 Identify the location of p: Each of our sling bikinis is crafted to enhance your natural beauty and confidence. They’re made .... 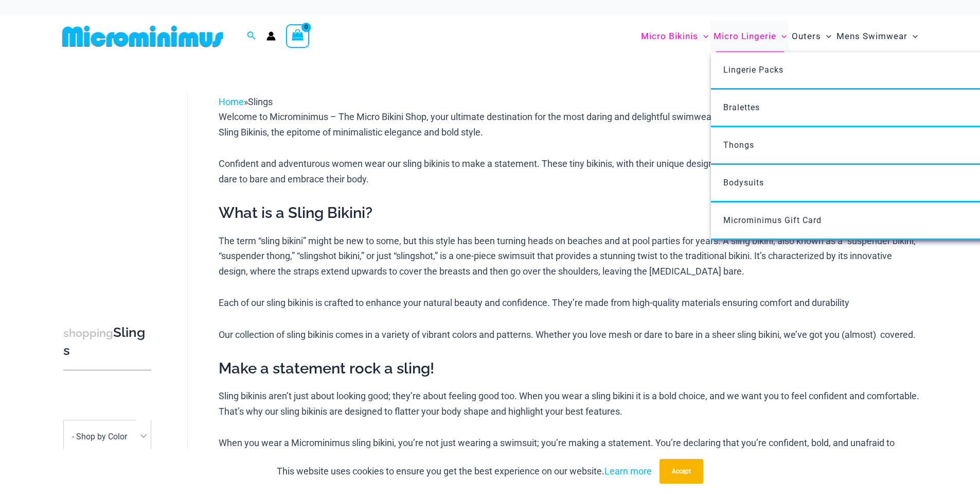
(570, 303).